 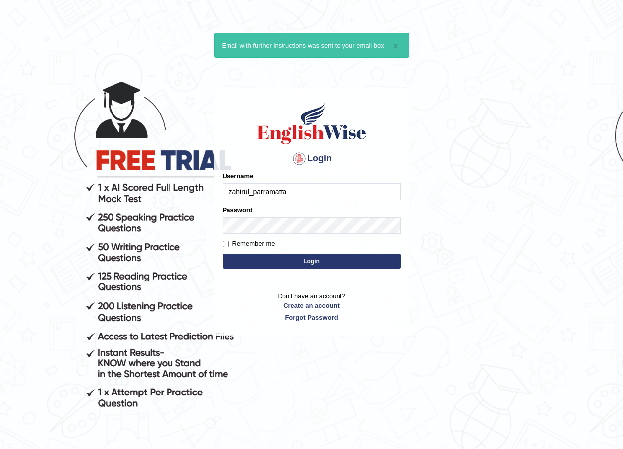 What do you see at coordinates (238, 176) in the screenshot?
I see `label: Username` at bounding box center [238, 176].